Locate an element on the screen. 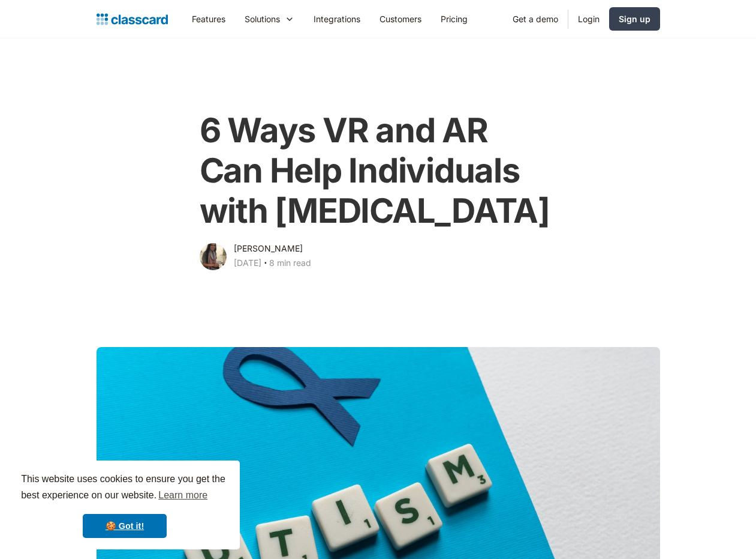 This screenshot has height=559, width=756. a: Login is located at coordinates (589, 19).